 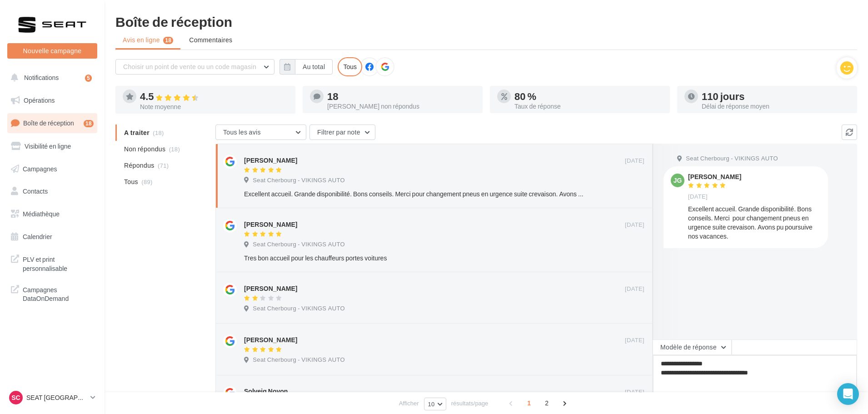 What do you see at coordinates (58, 293) in the screenshot?
I see `span: Campagnes DataOnDemand` at bounding box center [58, 293].